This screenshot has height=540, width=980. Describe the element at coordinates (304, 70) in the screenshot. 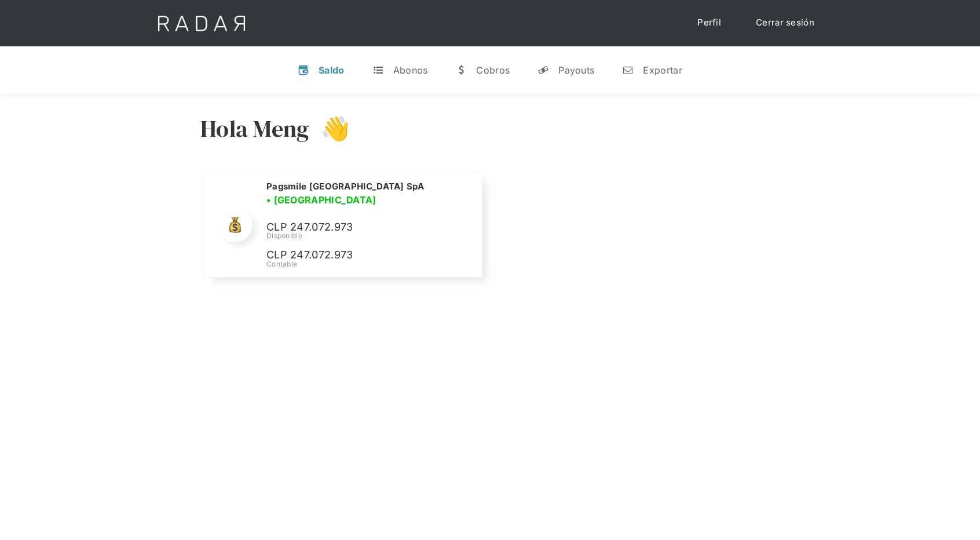

I see `div: v` at that location.